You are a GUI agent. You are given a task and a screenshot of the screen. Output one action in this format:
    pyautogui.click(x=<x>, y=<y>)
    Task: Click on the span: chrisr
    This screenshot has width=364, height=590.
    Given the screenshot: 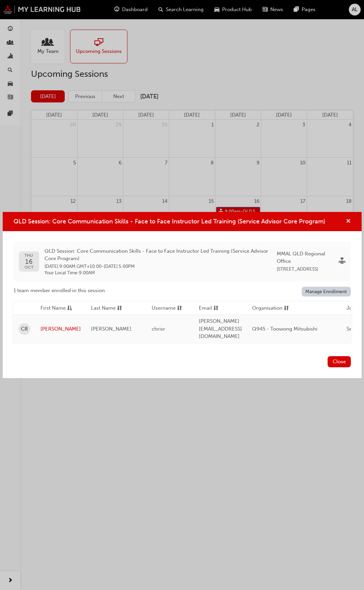 What is the action you would take?
    pyautogui.click(x=158, y=329)
    